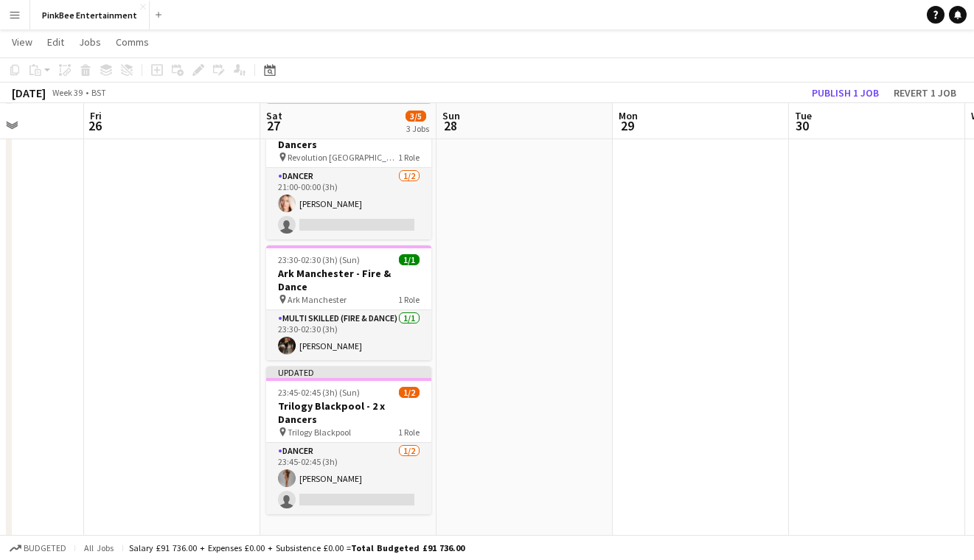 This screenshot has height=560, width=974. What do you see at coordinates (451, 116) in the screenshot?
I see `span: Sun` at bounding box center [451, 116].